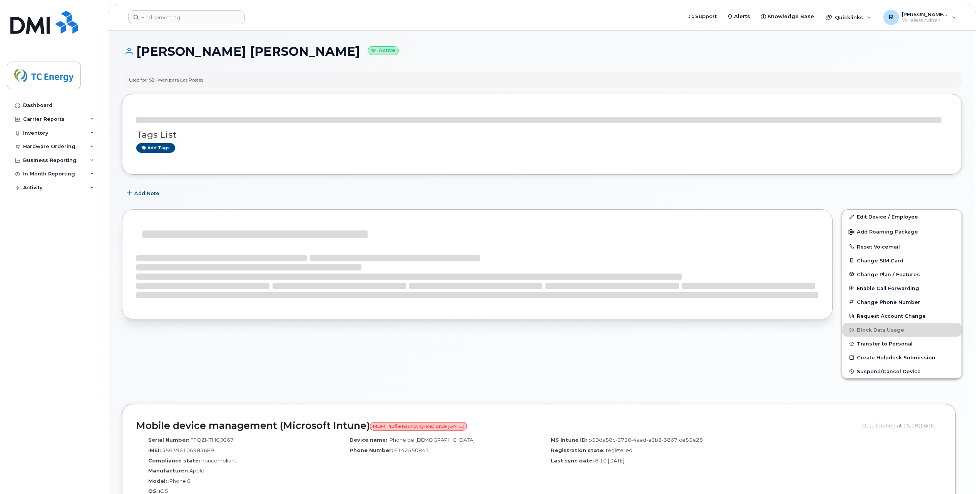 The height and width of the screenshot is (494, 980). What do you see at coordinates (180, 481) in the screenshot?
I see `span: iPhone 8` at bounding box center [180, 481].